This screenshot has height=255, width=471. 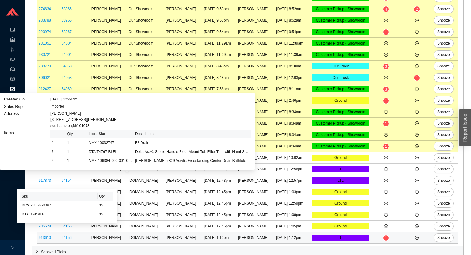 What do you see at coordinates (111, 134) in the screenshot?
I see `th: Local Sku` at bounding box center [111, 134].